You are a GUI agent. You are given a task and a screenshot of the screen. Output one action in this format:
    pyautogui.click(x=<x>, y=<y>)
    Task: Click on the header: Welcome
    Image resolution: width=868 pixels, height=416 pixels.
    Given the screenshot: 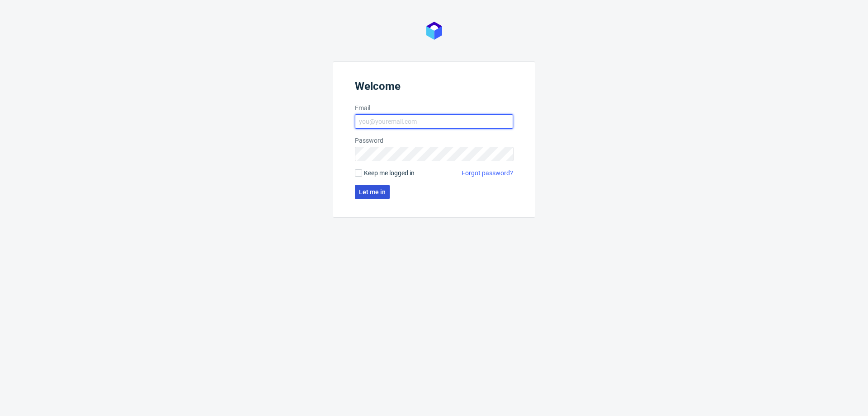 What is the action you would take?
    pyautogui.click(x=434, y=88)
    